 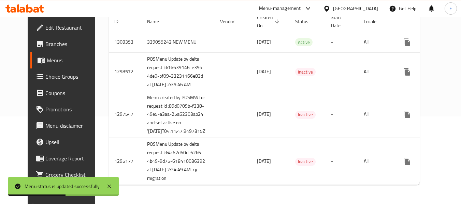 What do you see at coordinates (68, 142) in the screenshot?
I see `a: Upsell` at bounding box center [68, 142].